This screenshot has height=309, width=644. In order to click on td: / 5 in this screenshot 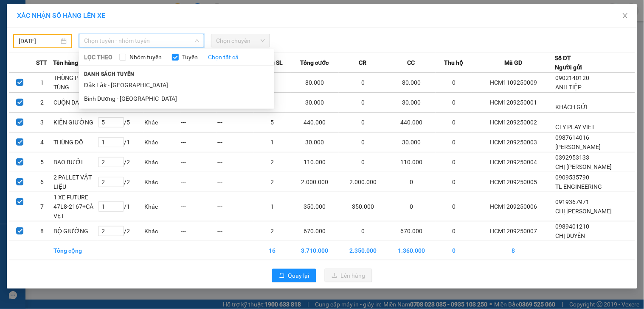, I will do `click(121, 122)`.